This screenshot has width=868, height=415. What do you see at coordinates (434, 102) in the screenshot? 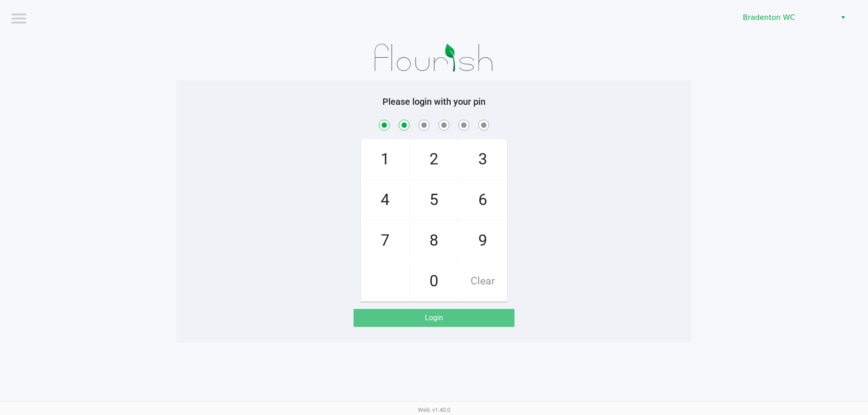
I see `h5: Please login with your pin` at bounding box center [434, 102].